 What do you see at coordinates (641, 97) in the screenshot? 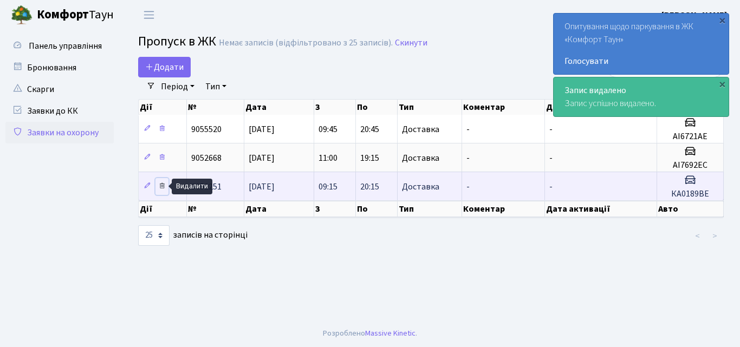
I see `div: Запис успішно видалено.` at bounding box center [641, 97].